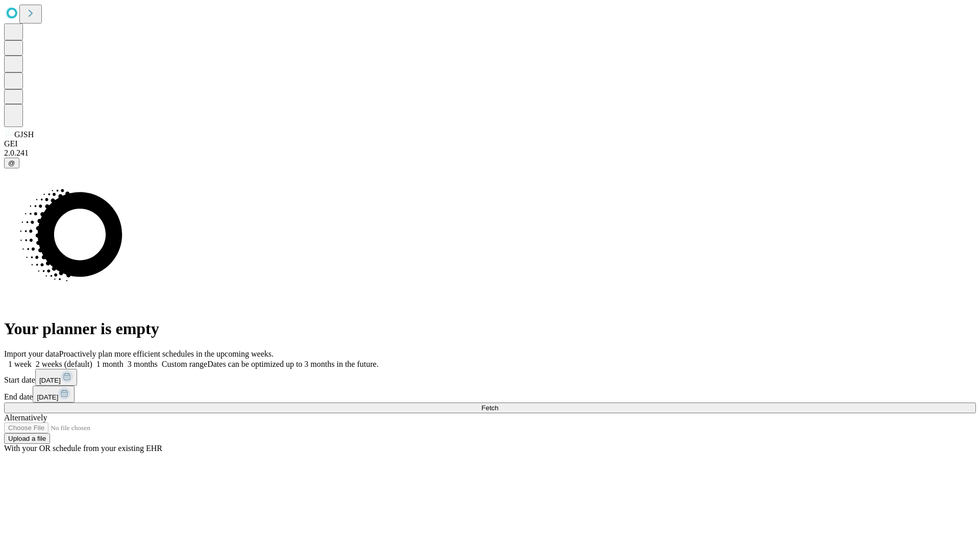 This screenshot has height=551, width=980. I want to click on span: 1 week, so click(20, 363).